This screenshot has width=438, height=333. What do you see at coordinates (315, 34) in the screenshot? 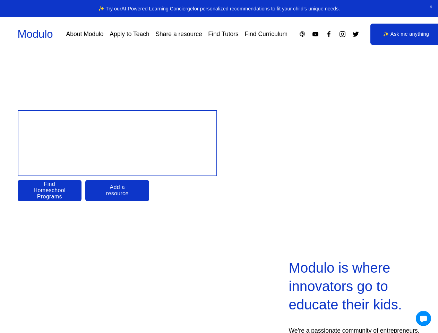
I see `a: YouTube` at bounding box center [315, 34].